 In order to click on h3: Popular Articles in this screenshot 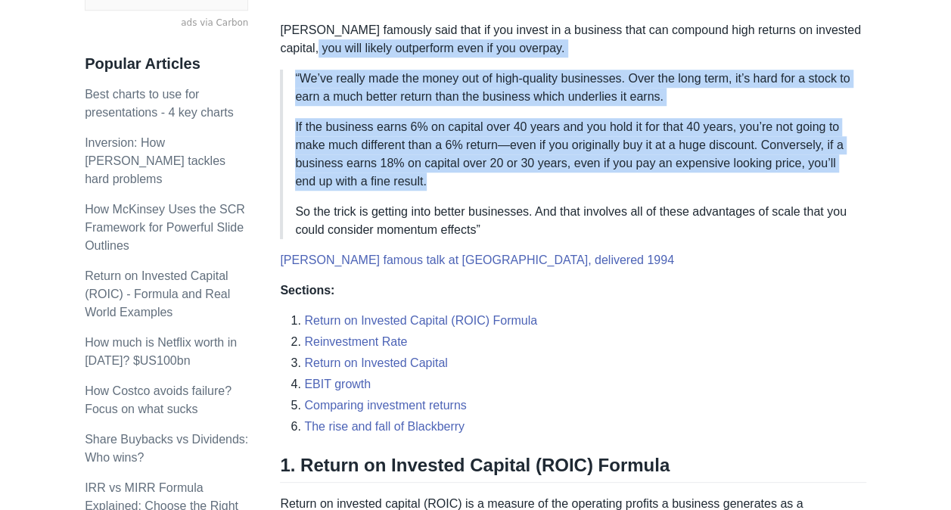, I will do `click(166, 64)`.